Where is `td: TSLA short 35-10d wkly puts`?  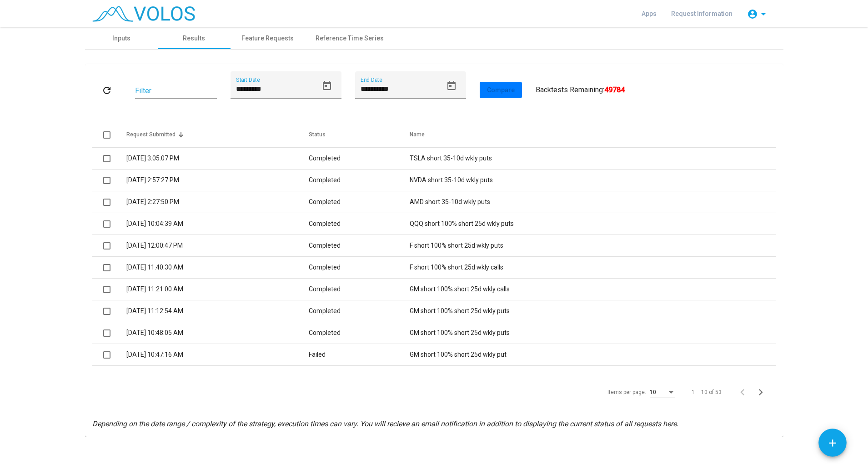
td: TSLA short 35-10d wkly puts is located at coordinates (593, 159).